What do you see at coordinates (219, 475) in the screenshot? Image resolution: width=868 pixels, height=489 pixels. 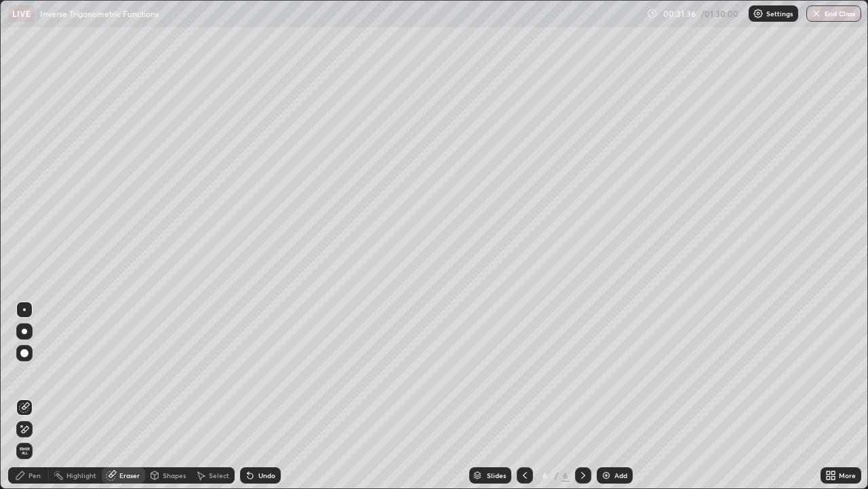 I see `div: Select` at bounding box center [219, 475].